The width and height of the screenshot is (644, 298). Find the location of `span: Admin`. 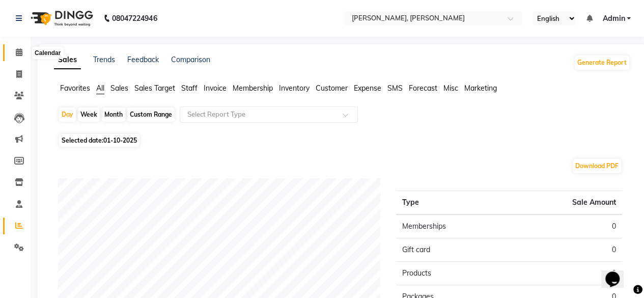

span: Admin is located at coordinates (614, 18).